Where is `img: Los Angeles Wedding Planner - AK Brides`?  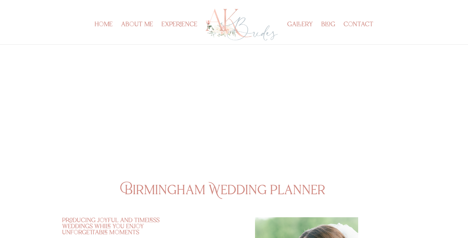
img: Los Angeles Wedding Planner - AK Brides is located at coordinates (242, 25).